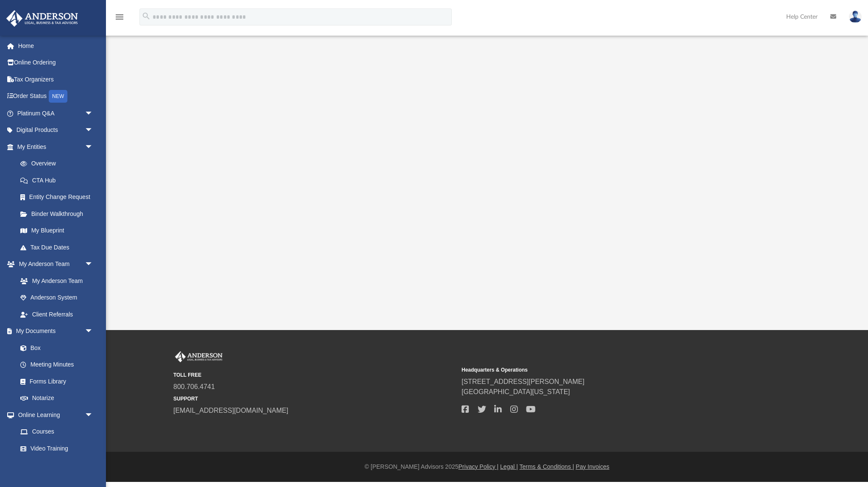  I want to click on a: Box, so click(55, 347).